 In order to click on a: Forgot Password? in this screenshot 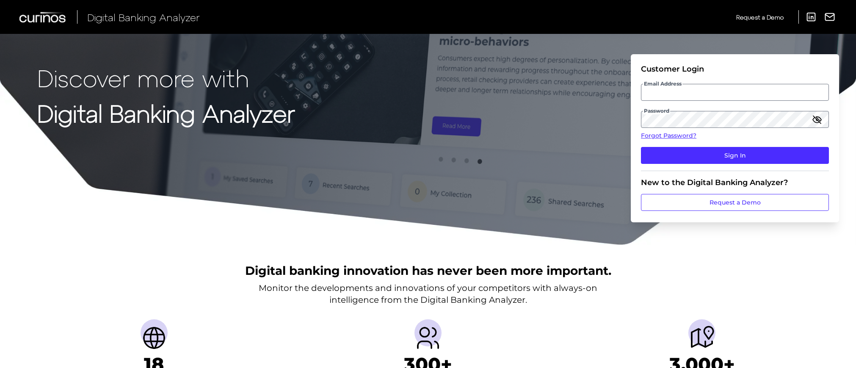, I will do `click(735, 136)`.